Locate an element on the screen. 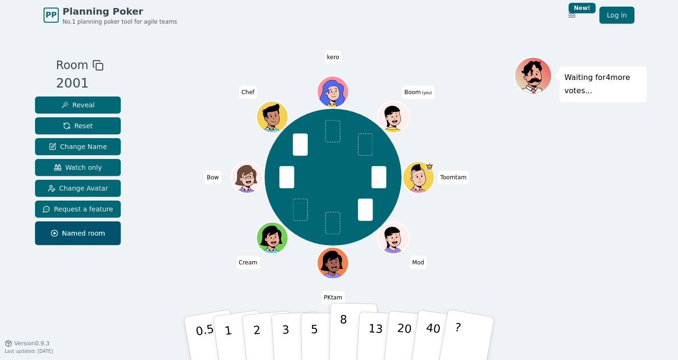  button: Request a feature is located at coordinates (78, 209).